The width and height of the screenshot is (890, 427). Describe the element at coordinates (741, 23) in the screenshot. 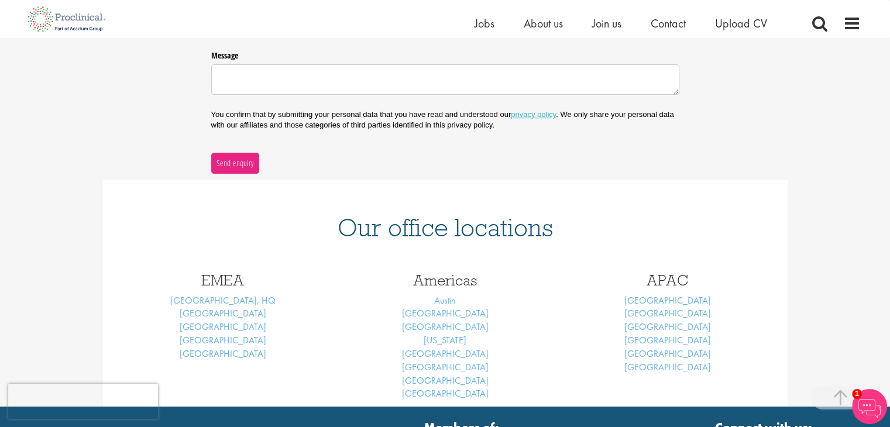

I see `span: Upload CV` at that location.